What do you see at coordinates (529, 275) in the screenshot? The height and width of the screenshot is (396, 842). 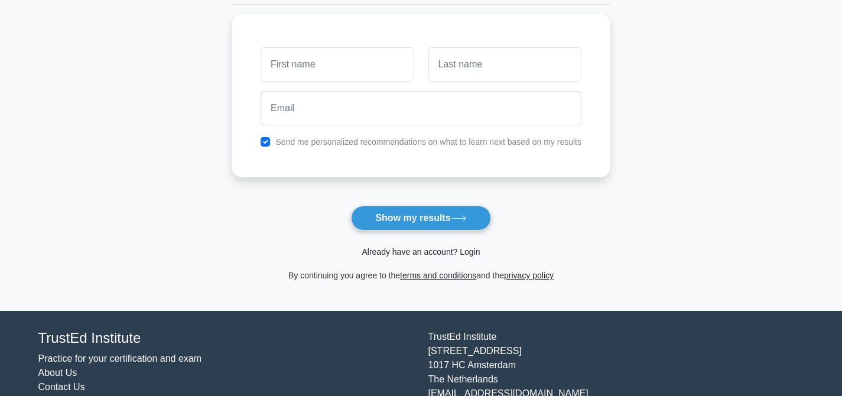 I see `a: privacy policy` at bounding box center [529, 275].